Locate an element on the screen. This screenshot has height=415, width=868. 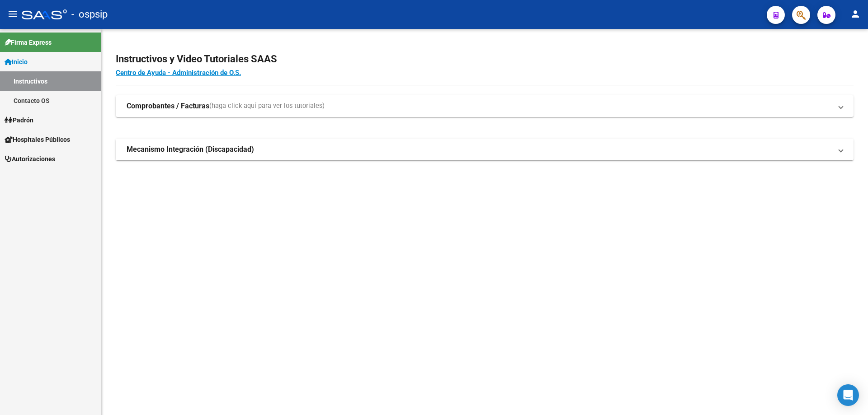
strong: Mecanismo Integración (Discapacidad) is located at coordinates (190, 150).